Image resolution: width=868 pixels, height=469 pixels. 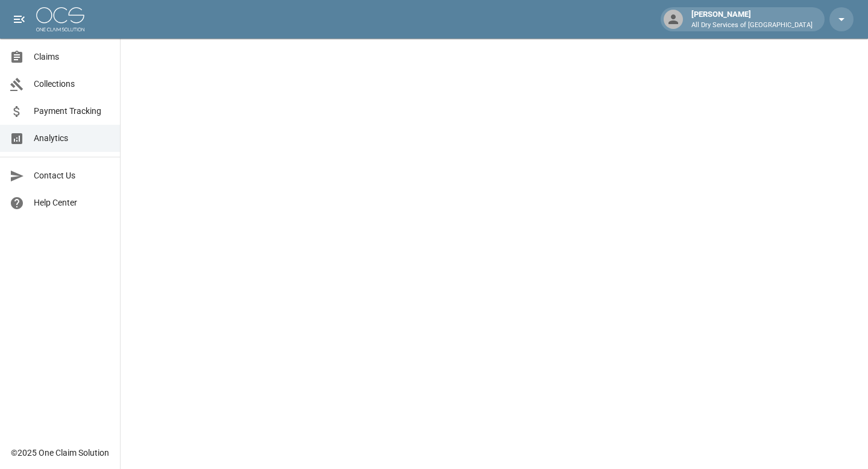 What do you see at coordinates (60, 452) in the screenshot?
I see `div: © 2025 One Claim Solution` at bounding box center [60, 452].